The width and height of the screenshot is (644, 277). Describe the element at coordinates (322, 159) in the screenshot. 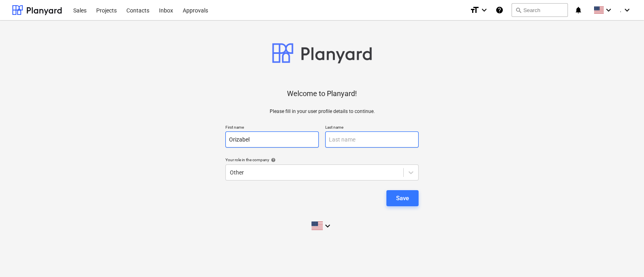

I see `div: Your role in the company` at that location.